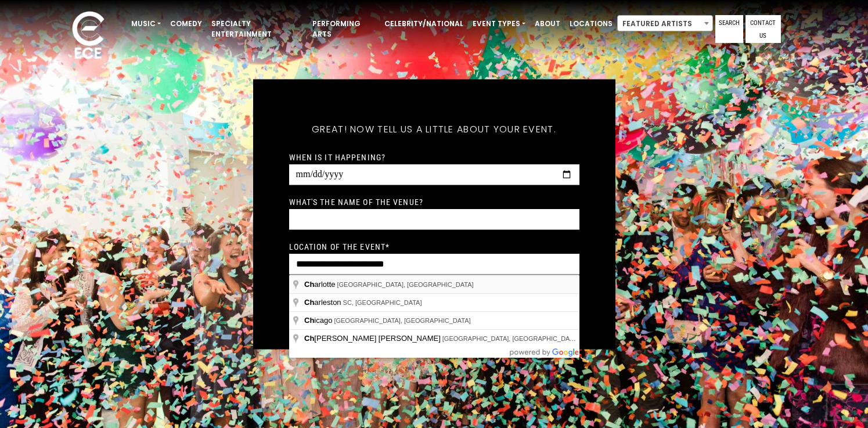  Describe the element at coordinates (319, 320) in the screenshot. I see `span: icago` at that location.